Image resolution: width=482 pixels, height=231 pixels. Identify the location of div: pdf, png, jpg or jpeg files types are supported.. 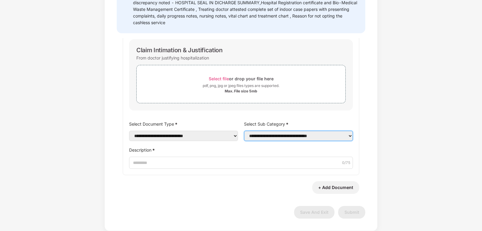
(241, 86).